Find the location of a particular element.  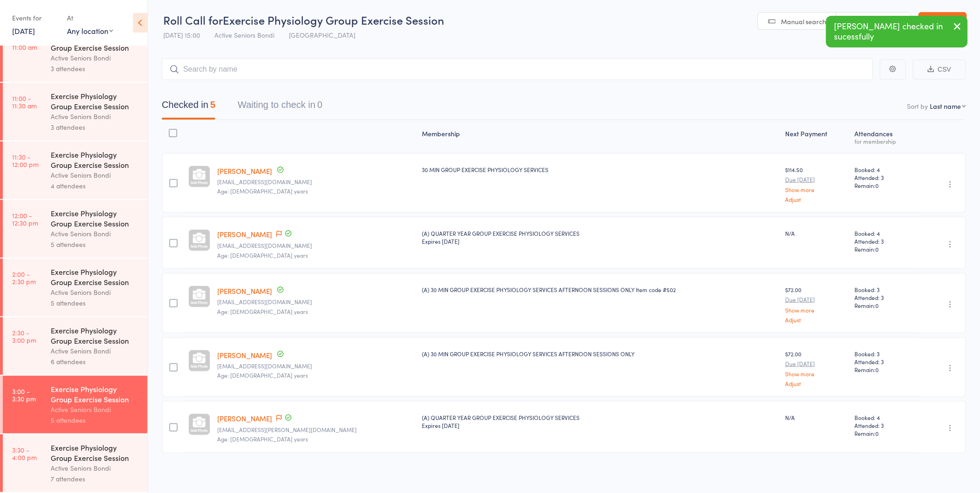

small: keburke@windeyerchambers.com.au is located at coordinates (316, 182).